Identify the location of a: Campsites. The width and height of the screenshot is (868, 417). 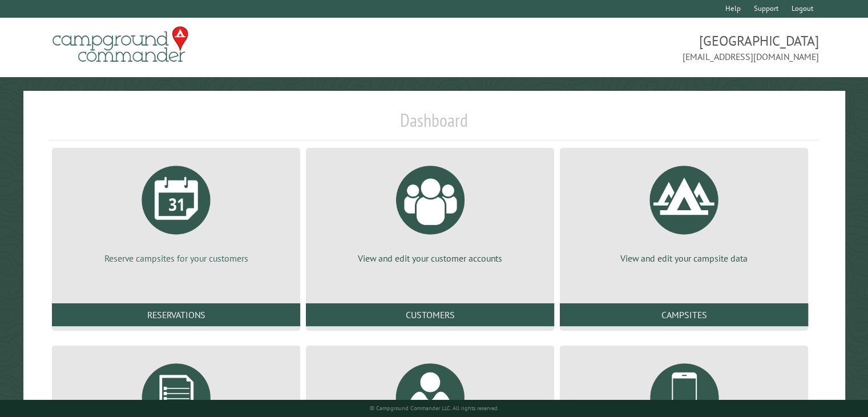
(683, 315).